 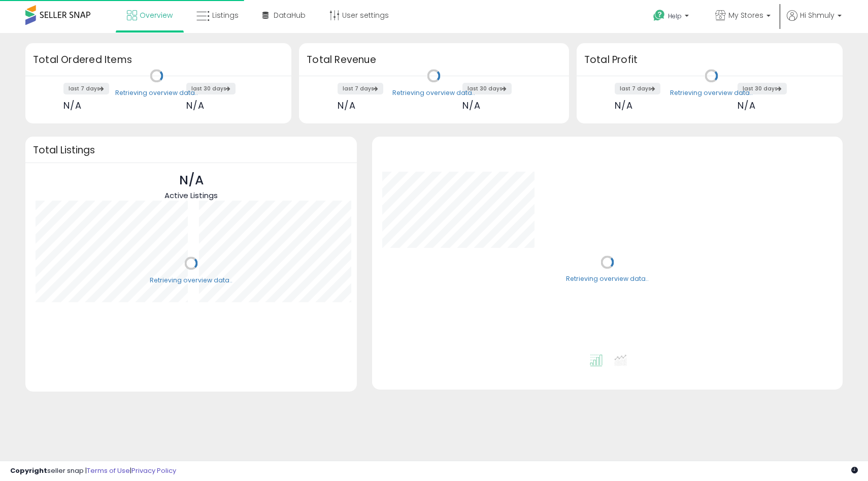 I want to click on a: Hi Shmuly, so click(x=814, y=21).